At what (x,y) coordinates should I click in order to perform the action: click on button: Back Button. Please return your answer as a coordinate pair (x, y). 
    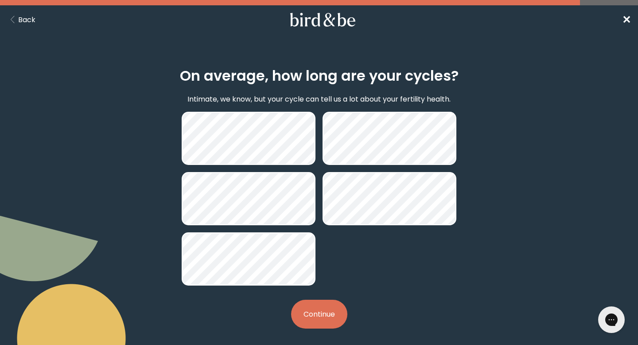
    Looking at the image, I should click on (21, 20).